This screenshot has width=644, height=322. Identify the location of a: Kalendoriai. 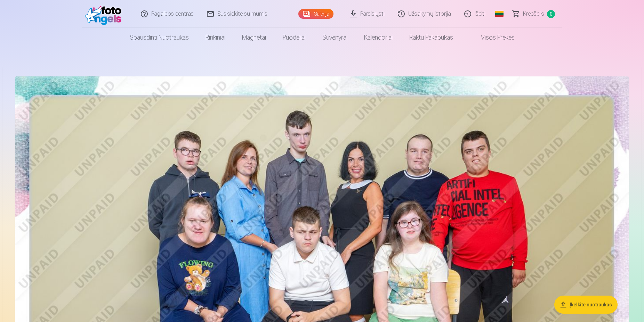
(378, 38).